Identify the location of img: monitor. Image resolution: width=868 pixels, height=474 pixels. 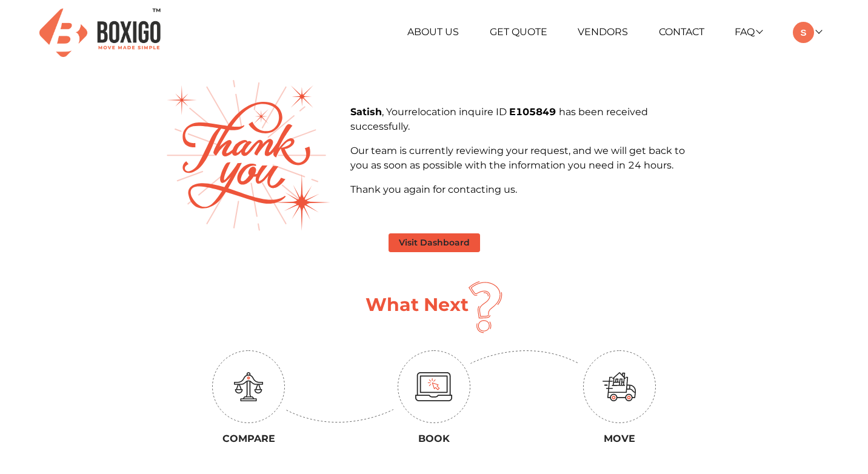
(434, 387).